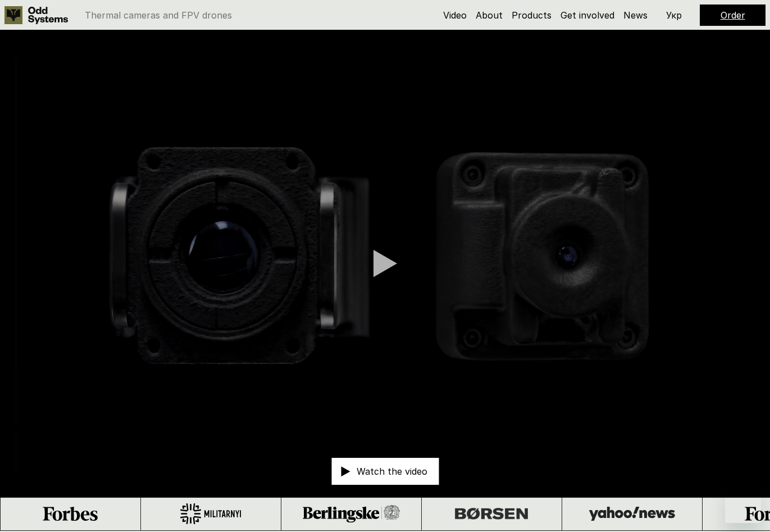  What do you see at coordinates (674, 15) in the screenshot?
I see `p: Укр` at bounding box center [674, 15].